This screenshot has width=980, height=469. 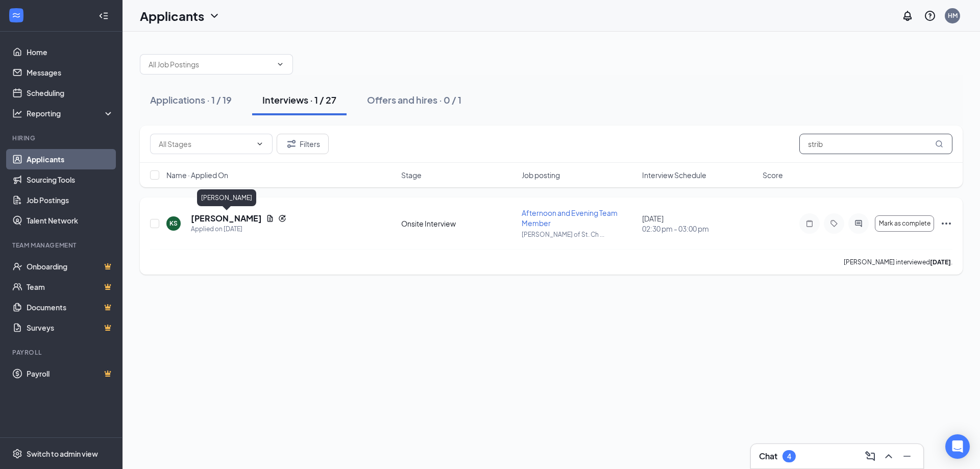 I want to click on input: All Job Postings, so click(x=210, y=65).